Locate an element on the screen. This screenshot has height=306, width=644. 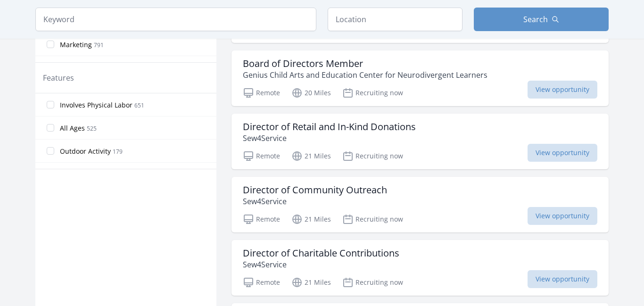
p: Genius Child Arts and Education Center for Neurodivergent Learners is located at coordinates (365, 75).